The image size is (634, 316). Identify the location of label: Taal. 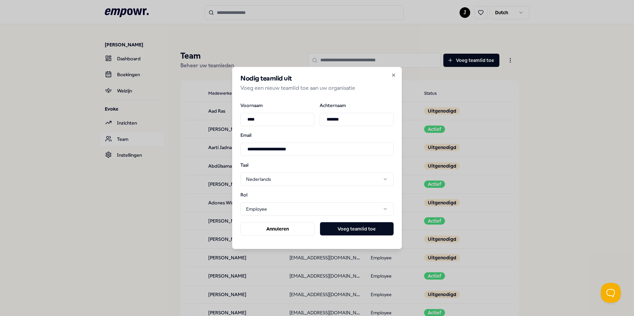
(258, 165).